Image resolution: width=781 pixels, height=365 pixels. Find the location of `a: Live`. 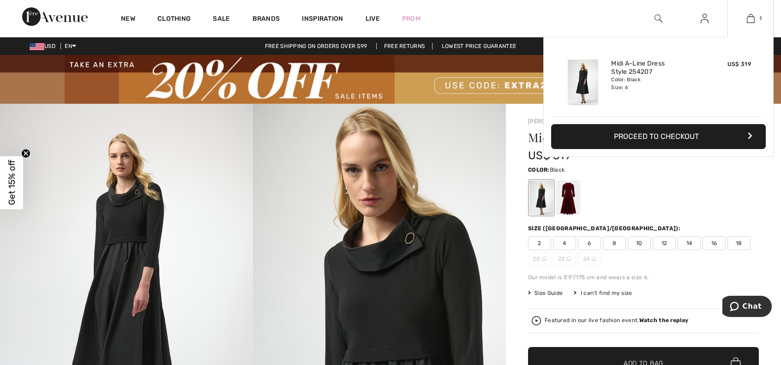

a: Live is located at coordinates (372, 18).